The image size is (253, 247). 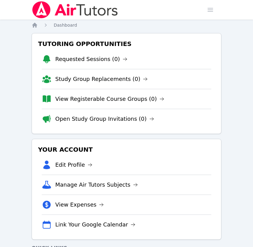 What do you see at coordinates (126, 25) in the screenshot?
I see `nav: Breadcrumb` at bounding box center [126, 25].